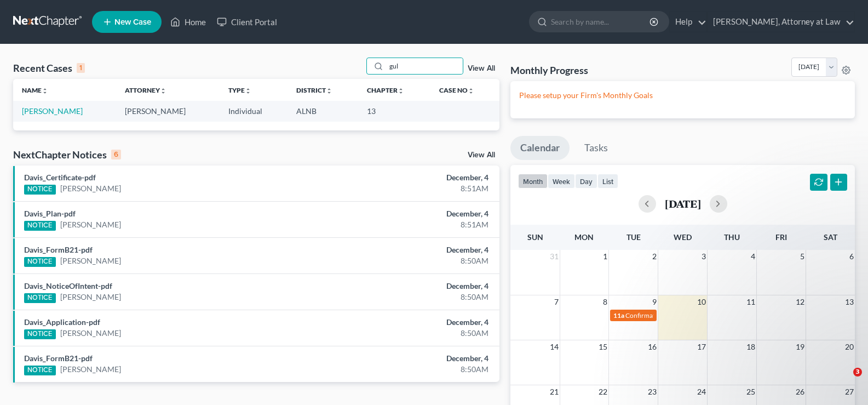 The width and height of the screenshot is (868, 405). What do you see at coordinates (608, 181) in the screenshot?
I see `button: list` at bounding box center [608, 181].